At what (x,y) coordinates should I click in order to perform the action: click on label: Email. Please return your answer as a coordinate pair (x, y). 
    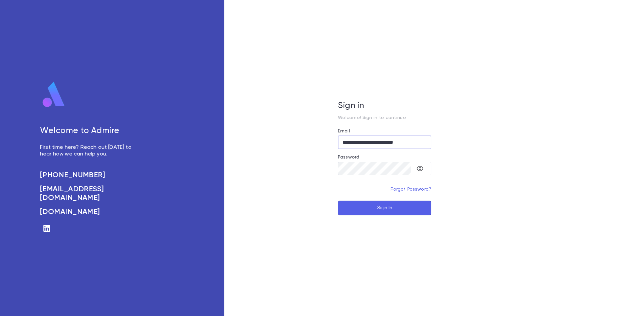
    Looking at the image, I should click on (344, 131).